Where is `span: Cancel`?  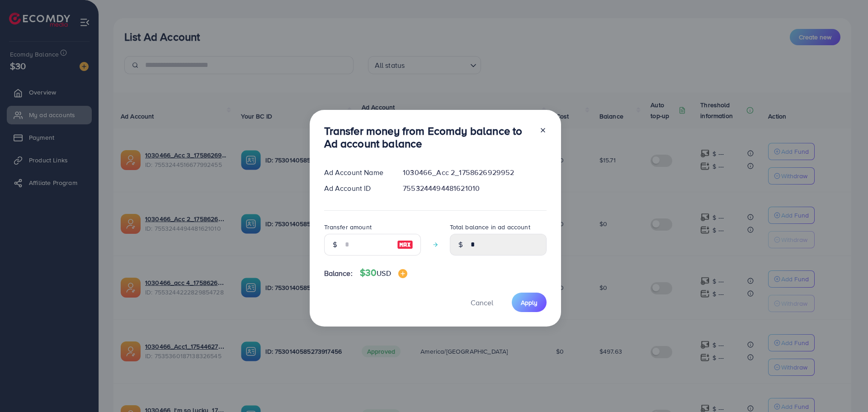 span: Cancel is located at coordinates (482, 303).